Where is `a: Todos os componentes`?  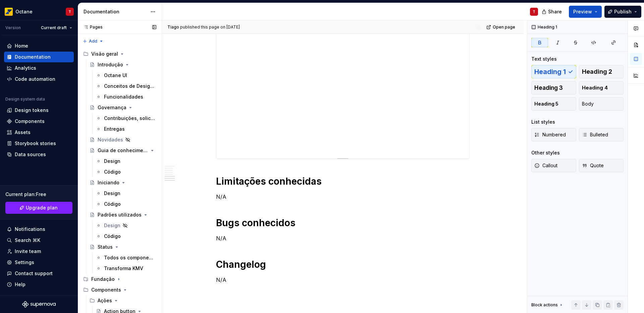 a: Todos os componentes is located at coordinates (126, 258).